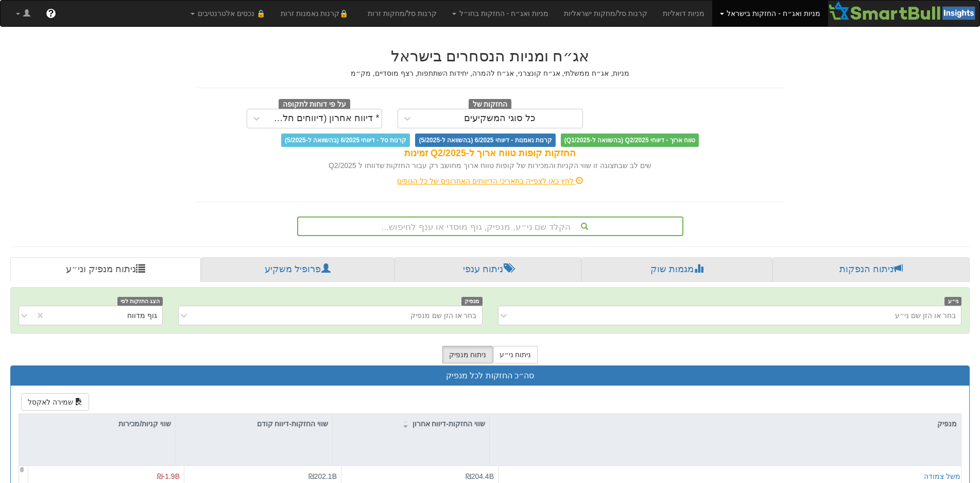 This screenshot has width=980, height=483. I want to click on div: הקלד שם ני״ע, מנפיק, גוף מוסדי או ענף לחיפוש..., so click(490, 226).